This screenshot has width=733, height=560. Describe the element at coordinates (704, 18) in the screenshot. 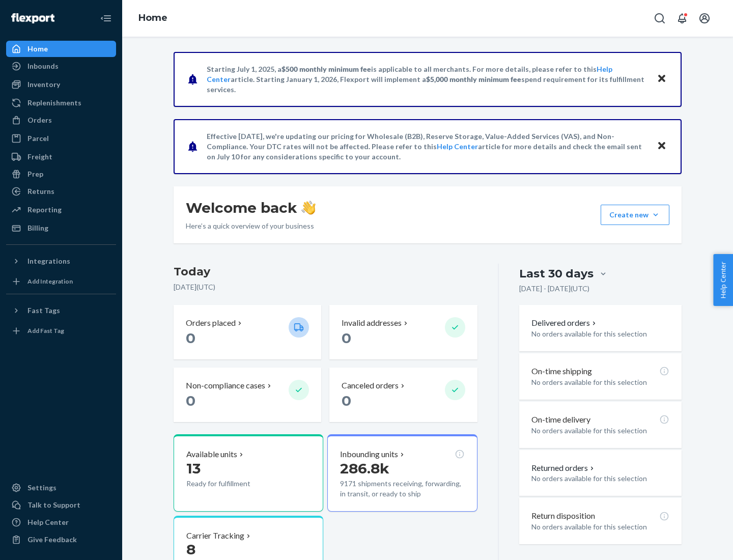

I see `button: Open account menu` at that location.